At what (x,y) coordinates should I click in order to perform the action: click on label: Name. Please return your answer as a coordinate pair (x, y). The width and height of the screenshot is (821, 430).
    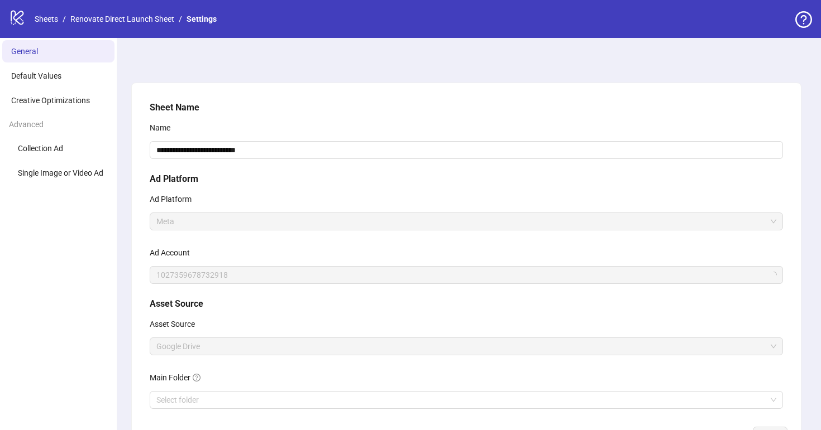
    Looking at the image, I should click on (164, 128).